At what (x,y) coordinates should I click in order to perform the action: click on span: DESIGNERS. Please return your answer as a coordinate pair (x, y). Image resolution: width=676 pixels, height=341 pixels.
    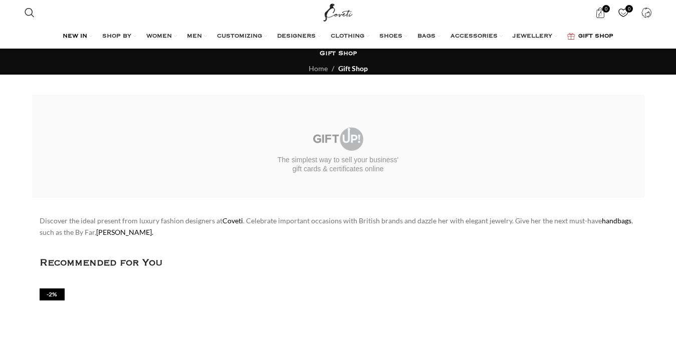
    Looking at the image, I should click on (296, 37).